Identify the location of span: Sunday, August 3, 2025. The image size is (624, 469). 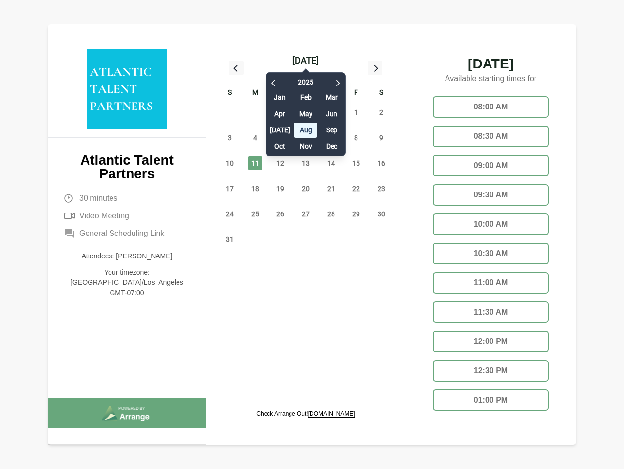
(230, 138).